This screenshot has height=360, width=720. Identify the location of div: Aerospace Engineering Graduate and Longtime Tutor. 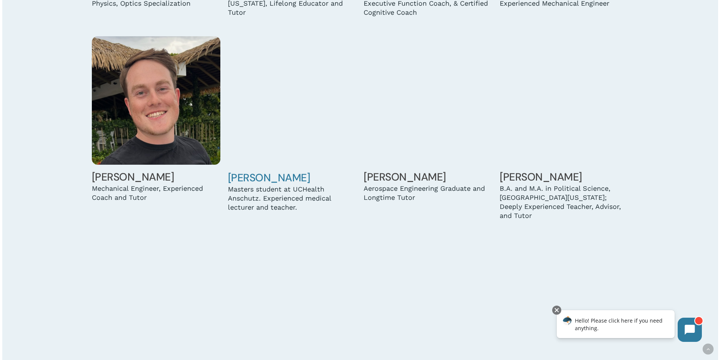
(428, 193).